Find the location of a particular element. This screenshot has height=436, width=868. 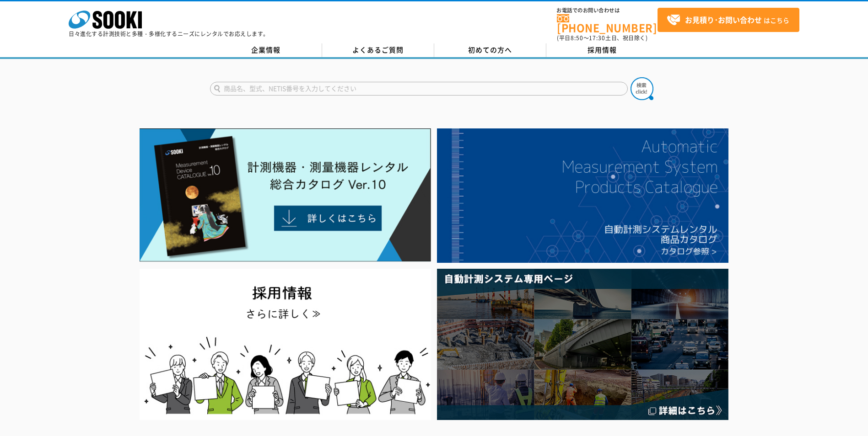

a: お見積り･お問い合わせはこちら is located at coordinates (728, 19).